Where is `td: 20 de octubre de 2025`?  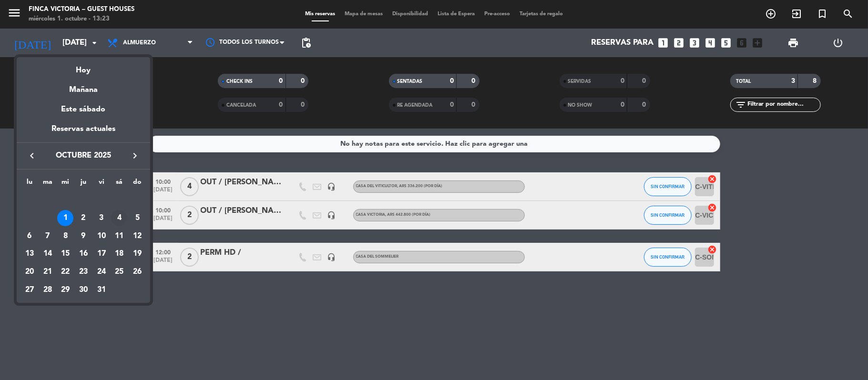
td: 20 de octubre de 2025 is located at coordinates (30, 272).